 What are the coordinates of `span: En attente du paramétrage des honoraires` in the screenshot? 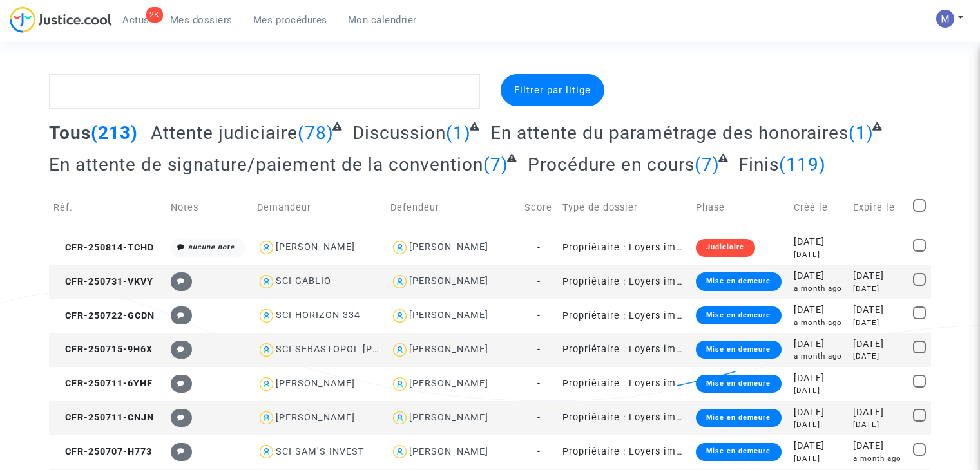 It's located at (669, 133).